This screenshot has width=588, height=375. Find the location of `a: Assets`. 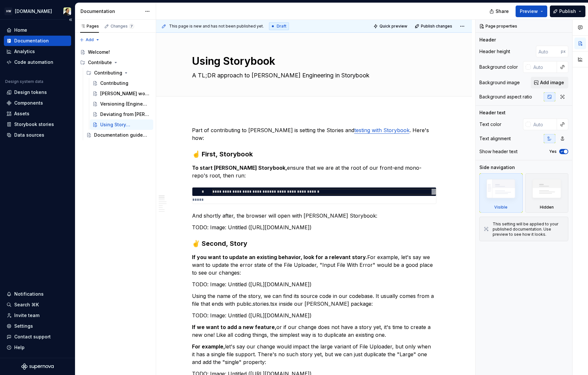

a: Assets is located at coordinates (37, 114).